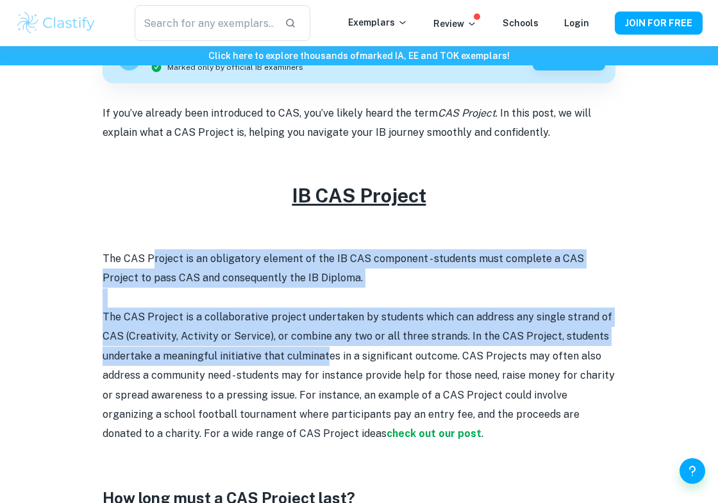 The height and width of the screenshot is (503, 718). I want to click on img: Clastify logo, so click(56, 23).